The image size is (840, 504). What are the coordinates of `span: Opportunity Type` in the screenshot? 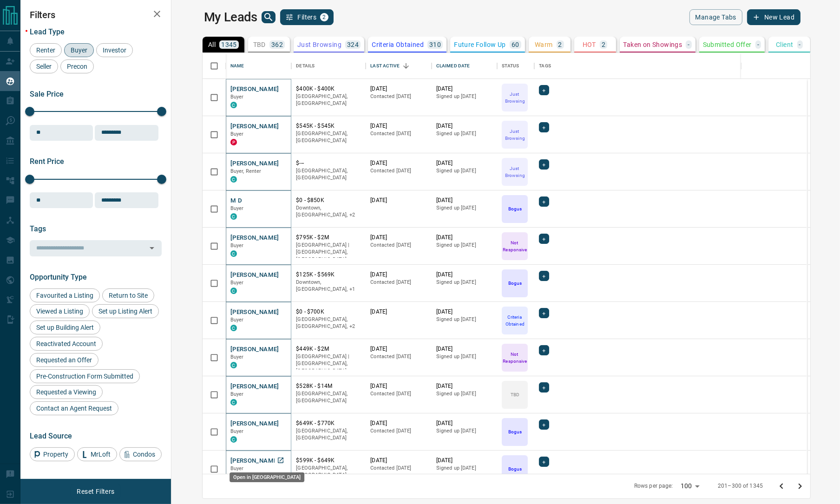 It's located at (58, 277).